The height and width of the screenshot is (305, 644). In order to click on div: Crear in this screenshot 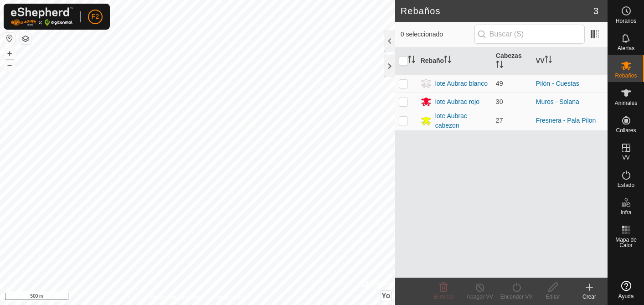, I will do `click(589, 297)`.